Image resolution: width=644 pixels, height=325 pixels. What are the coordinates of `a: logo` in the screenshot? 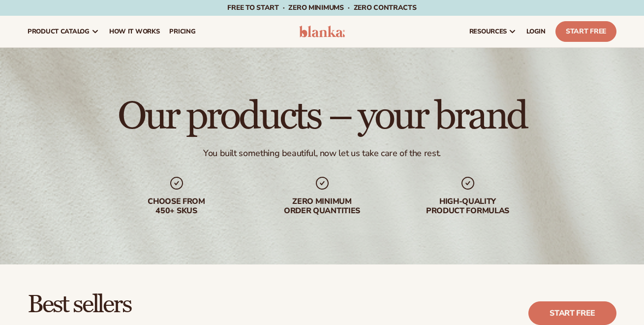 It's located at (322, 31).